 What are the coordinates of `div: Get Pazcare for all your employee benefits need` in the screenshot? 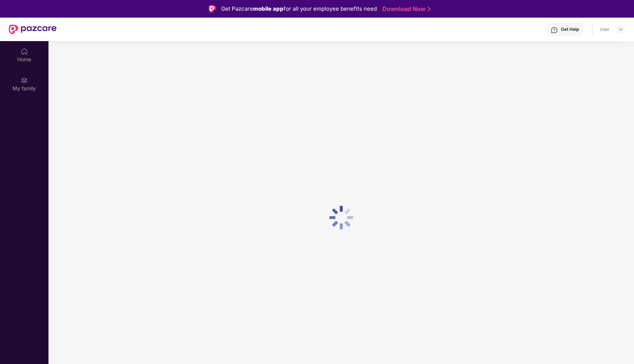 It's located at (299, 9).